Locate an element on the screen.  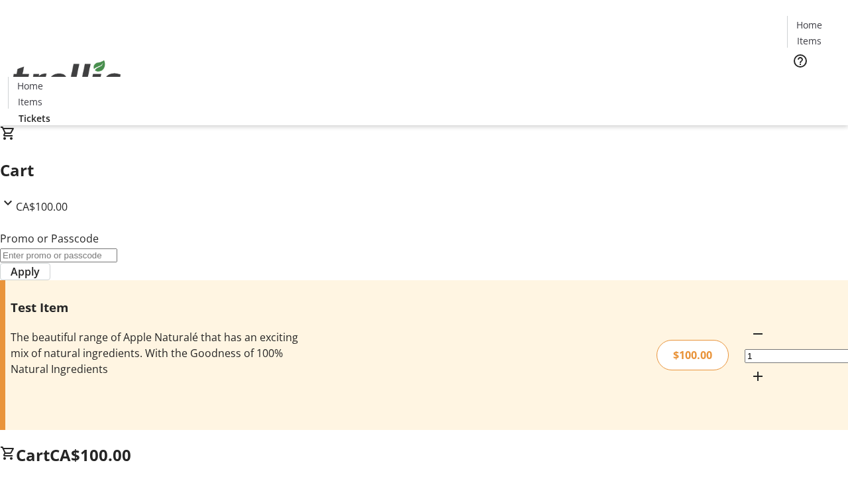
div: The beautiful range of Apple Naturalé that has an exciting mix of natural ingredients. With the G... is located at coordinates (155, 353).